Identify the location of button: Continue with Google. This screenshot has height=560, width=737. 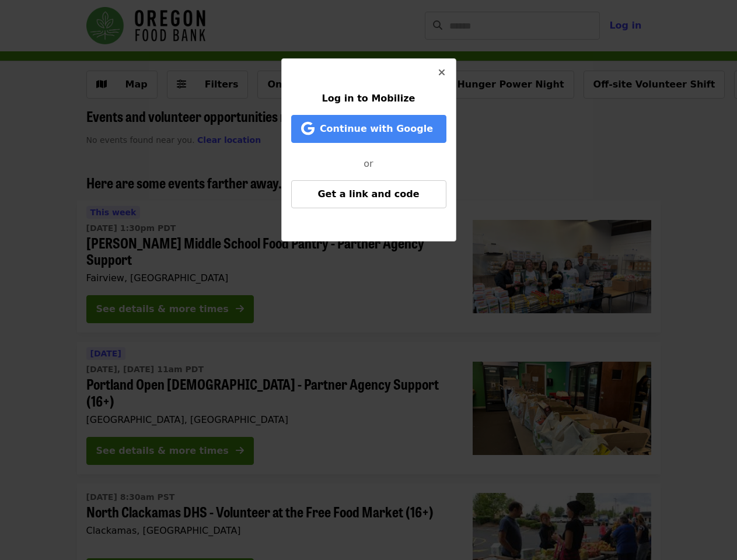
(368, 129).